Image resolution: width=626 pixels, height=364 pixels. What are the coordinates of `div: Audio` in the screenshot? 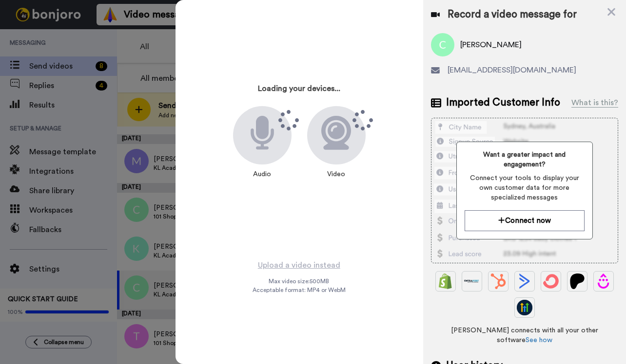 It's located at (262, 174).